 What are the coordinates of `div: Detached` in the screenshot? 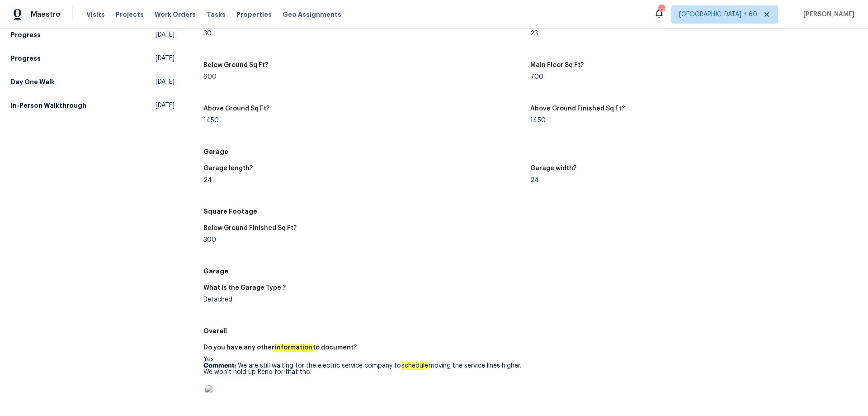 It's located at (363, 299).